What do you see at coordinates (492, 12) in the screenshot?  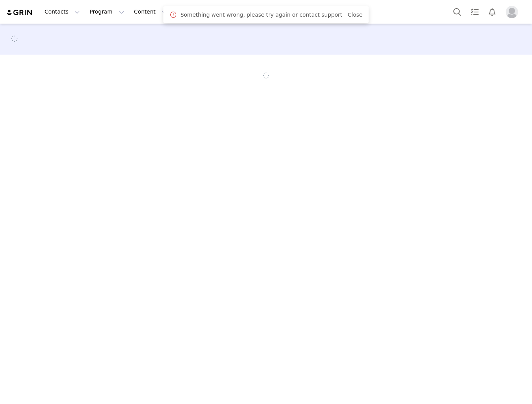 I see `button: Notifications` at bounding box center [492, 12].